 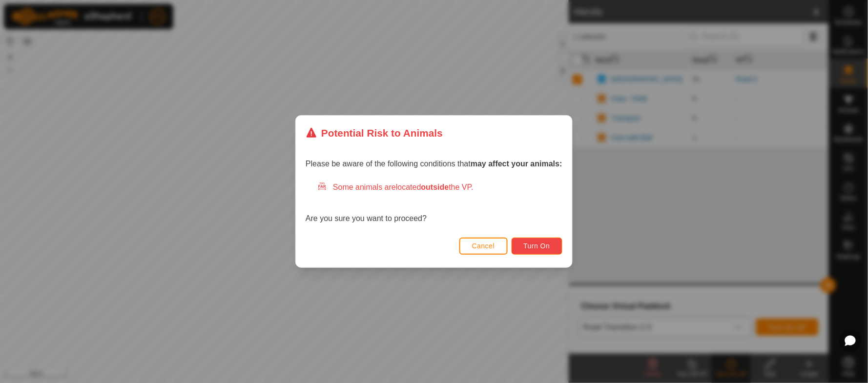 I want to click on span: located the VP., so click(x=434, y=187).